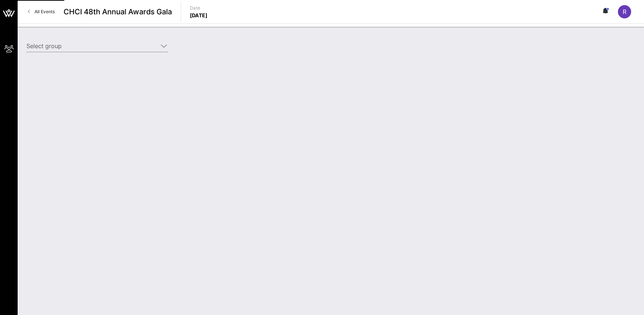 Image resolution: width=644 pixels, height=315 pixels. What do you see at coordinates (199, 8) in the screenshot?
I see `p: Date` at bounding box center [199, 8].